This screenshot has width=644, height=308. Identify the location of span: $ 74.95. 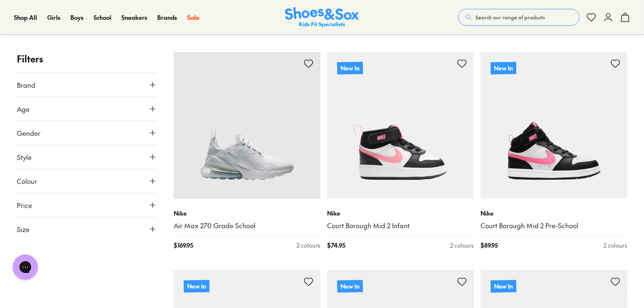
(336, 245).